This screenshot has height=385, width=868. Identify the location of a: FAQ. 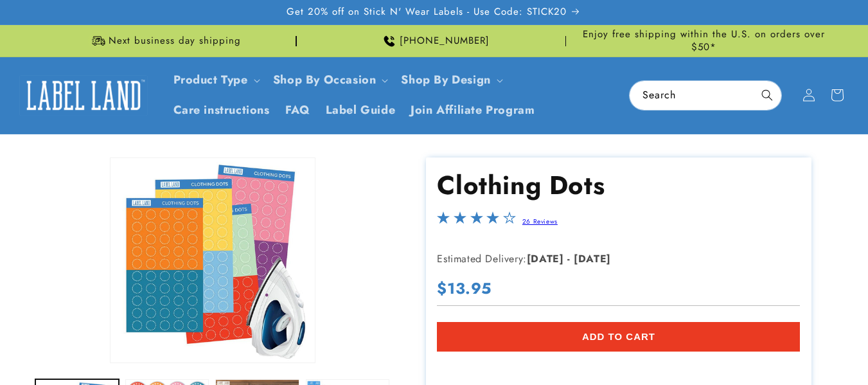
(297, 110).